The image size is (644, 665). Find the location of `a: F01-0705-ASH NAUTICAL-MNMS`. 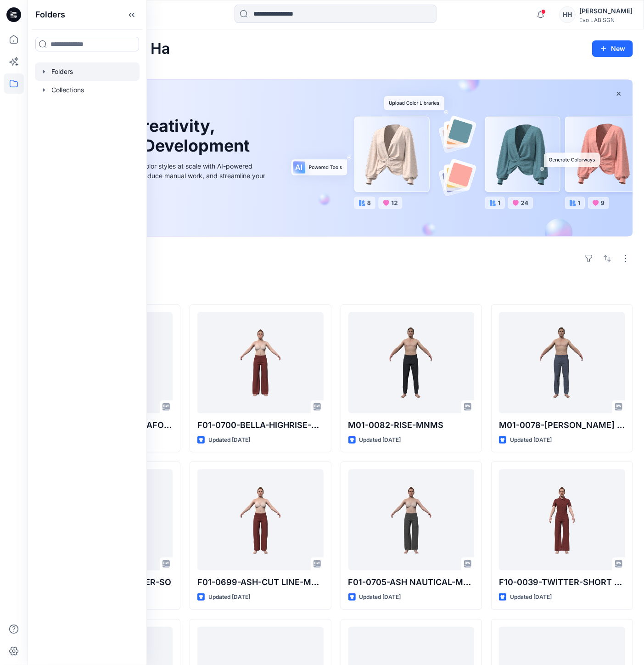

a: F01-0705-ASH NAUTICAL-MNMS is located at coordinates (411, 520).